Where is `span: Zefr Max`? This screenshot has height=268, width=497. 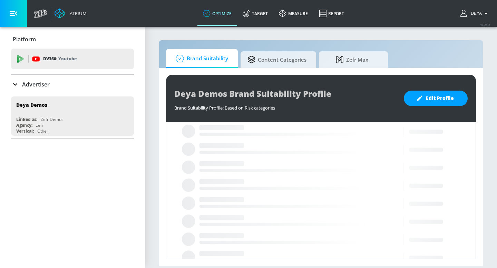 span: Zefr Max is located at coordinates (352, 60).